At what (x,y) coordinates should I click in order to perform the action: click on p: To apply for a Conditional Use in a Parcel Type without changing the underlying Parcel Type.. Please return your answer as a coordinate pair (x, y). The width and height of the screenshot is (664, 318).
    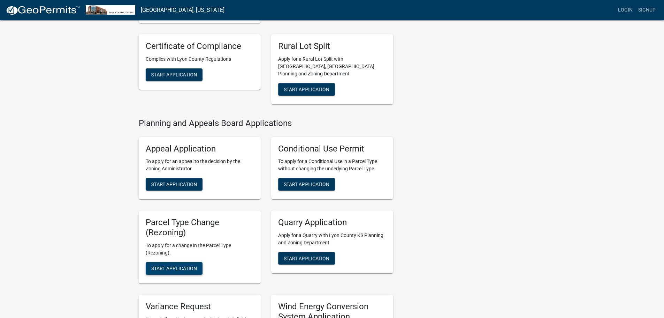
    Looking at the image, I should click on (332, 165).